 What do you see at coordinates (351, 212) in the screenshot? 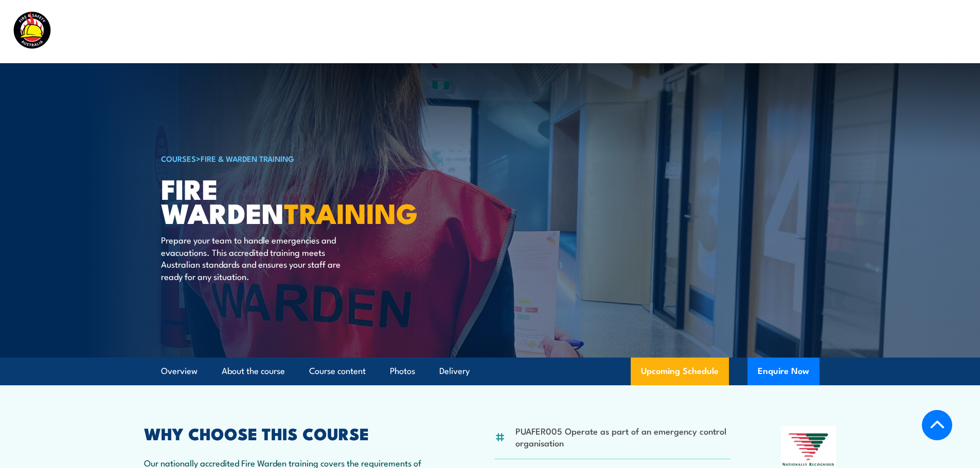
I see `strong: TRAINING` at bounding box center [351, 212].